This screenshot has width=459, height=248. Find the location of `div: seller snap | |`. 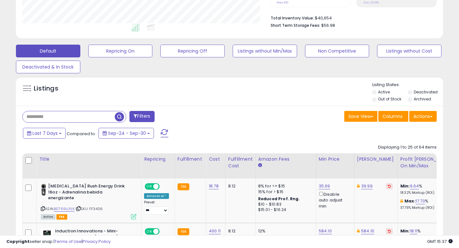

div: seller snap | | is located at coordinates (58, 242).